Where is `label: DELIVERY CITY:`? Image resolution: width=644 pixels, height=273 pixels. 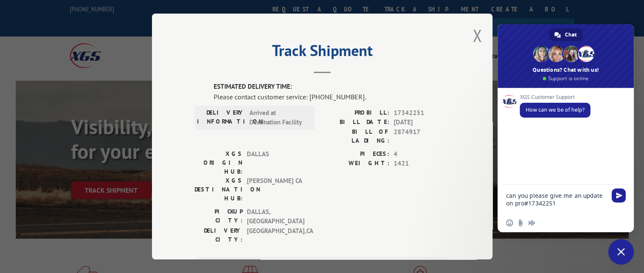
label: DELIVERY CITY: is located at coordinates (219, 235).